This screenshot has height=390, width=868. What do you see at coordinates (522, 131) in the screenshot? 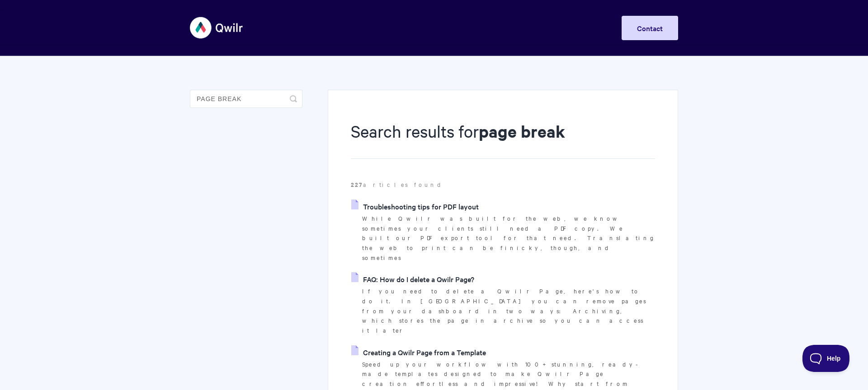
I see `strong: page break` at bounding box center [522, 131].